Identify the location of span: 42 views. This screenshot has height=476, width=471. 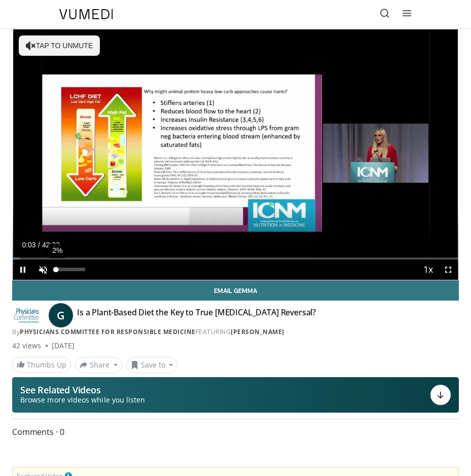
(27, 346).